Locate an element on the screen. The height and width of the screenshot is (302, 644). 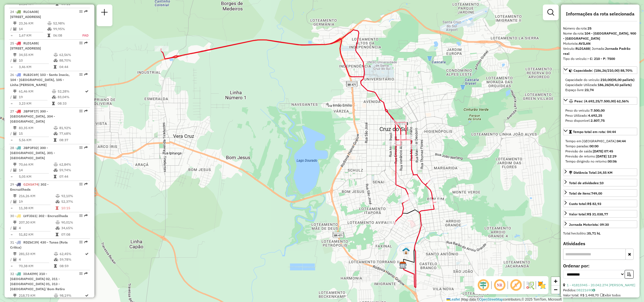
div: Valor total: is located at coordinates (589, 214).